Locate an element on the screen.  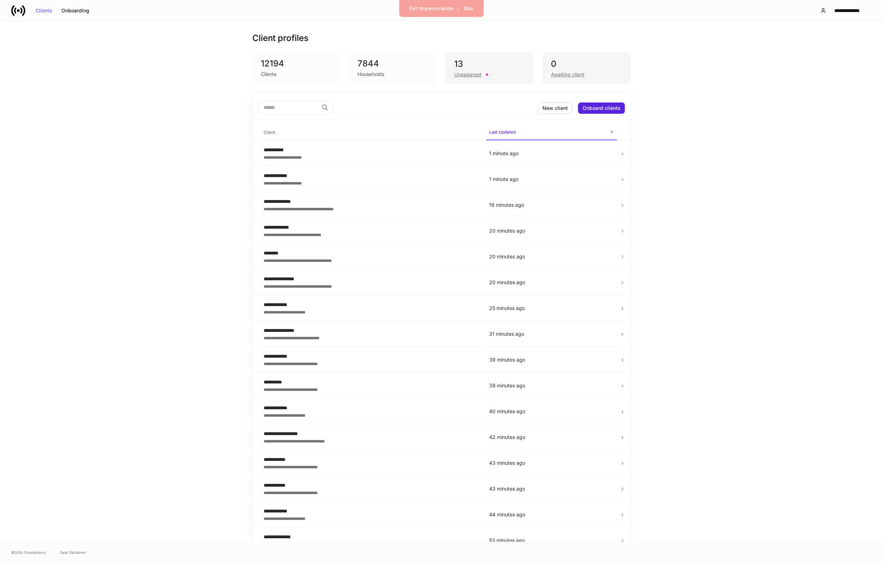
button: Blur is located at coordinates (469, 8).